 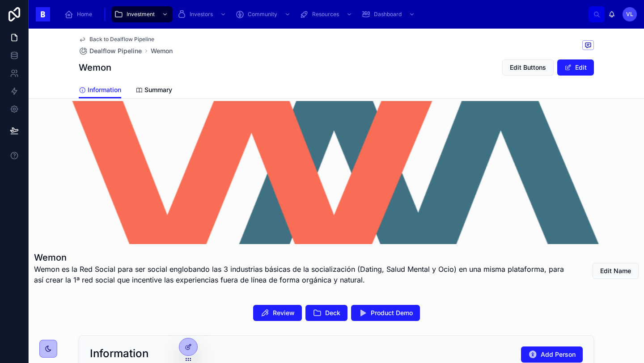 I want to click on span: Resources, so click(x=325, y=14).